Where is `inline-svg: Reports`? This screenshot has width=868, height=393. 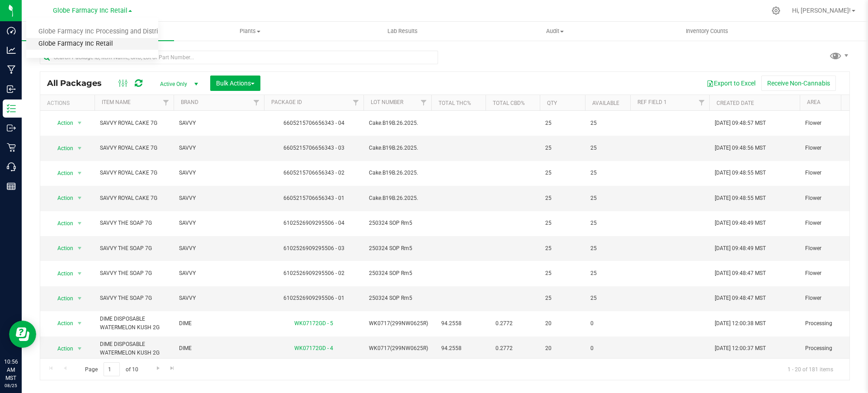
inline-svg: Reports is located at coordinates (12, 186).